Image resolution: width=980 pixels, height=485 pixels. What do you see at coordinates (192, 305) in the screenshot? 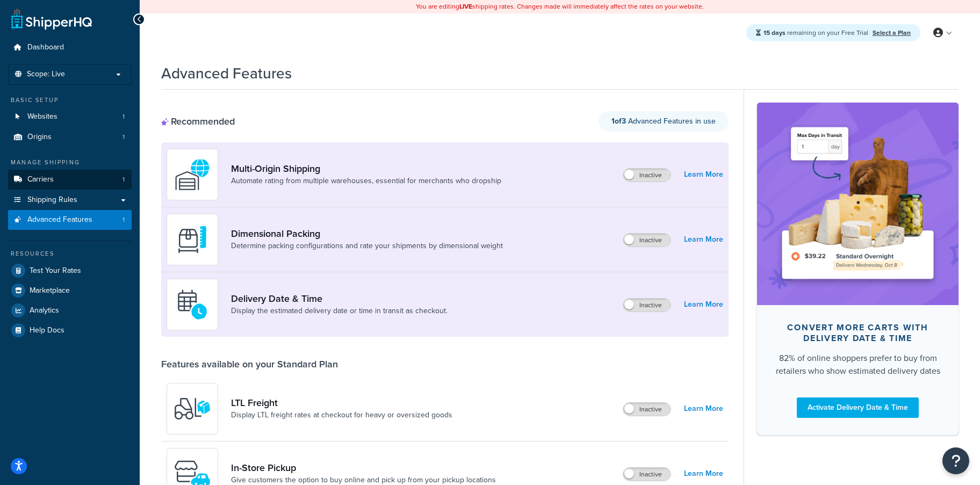
I see `img: gfkeb5ejjkALwAAAABJRU5ErkJggg==` at bounding box center [192, 305].